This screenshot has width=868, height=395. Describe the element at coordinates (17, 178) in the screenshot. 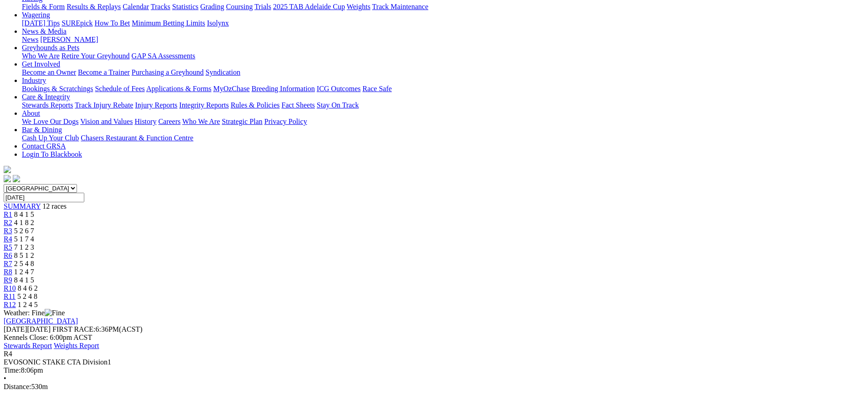

I see `img: twitter.svg` at that location.